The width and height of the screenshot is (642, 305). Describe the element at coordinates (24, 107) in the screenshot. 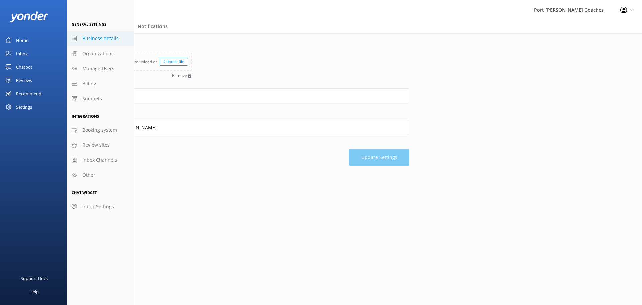

I see `div: Settings` at that location.